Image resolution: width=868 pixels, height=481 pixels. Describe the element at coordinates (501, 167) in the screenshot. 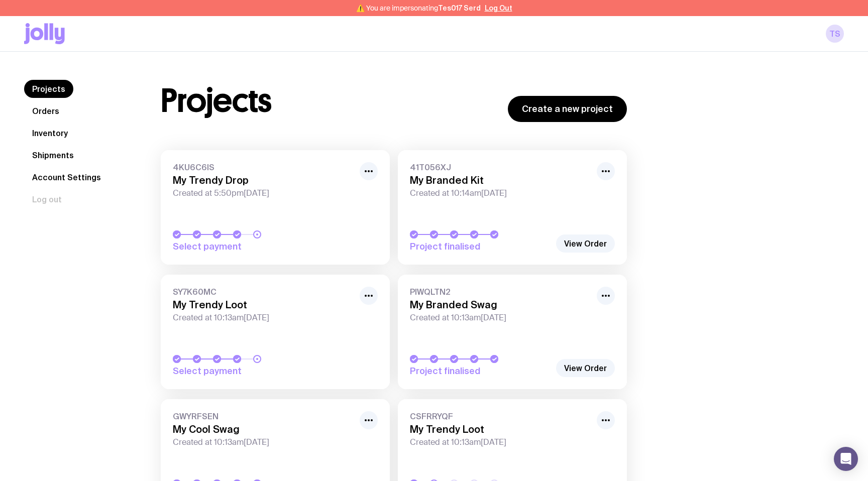

I see `span: 41T056XJ` at that location.